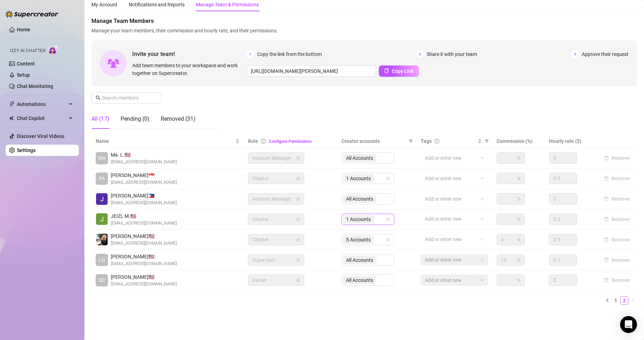  I want to click on li: 1, so click(616, 301).